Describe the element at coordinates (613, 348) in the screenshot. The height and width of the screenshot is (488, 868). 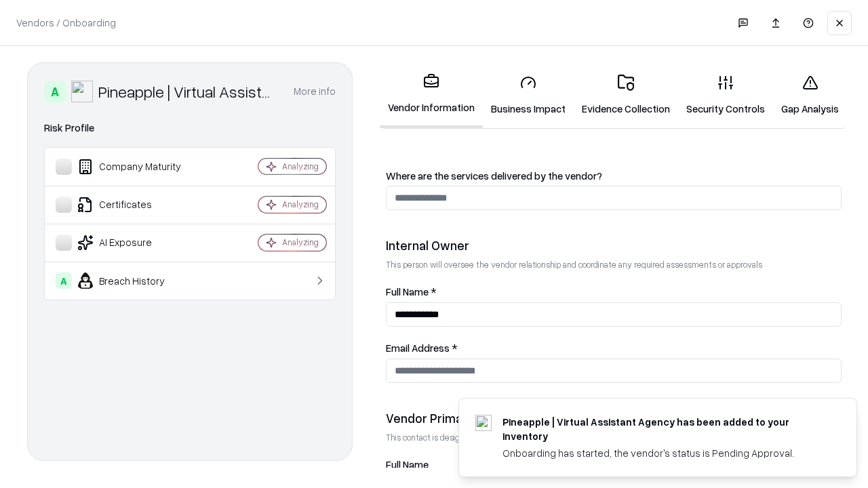
I see `label: Email Address *` at that location.